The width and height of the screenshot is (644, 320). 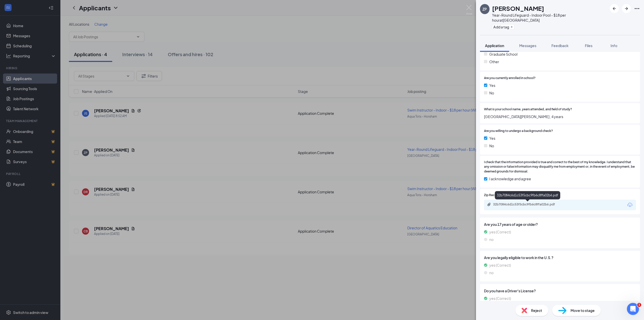 I want to click on span: I check that the information provided is true and correct to the best of my knowledge. I understa..., so click(x=560, y=167).